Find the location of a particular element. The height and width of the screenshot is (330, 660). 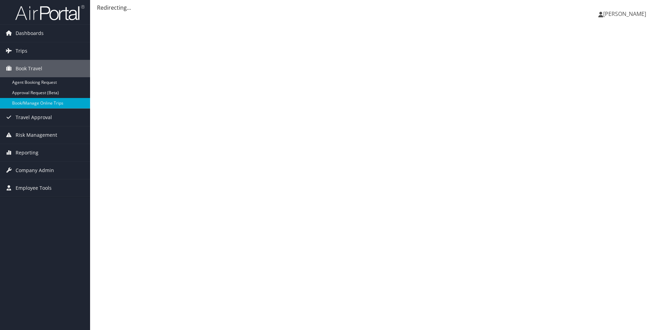

span: Trips is located at coordinates (21, 51).